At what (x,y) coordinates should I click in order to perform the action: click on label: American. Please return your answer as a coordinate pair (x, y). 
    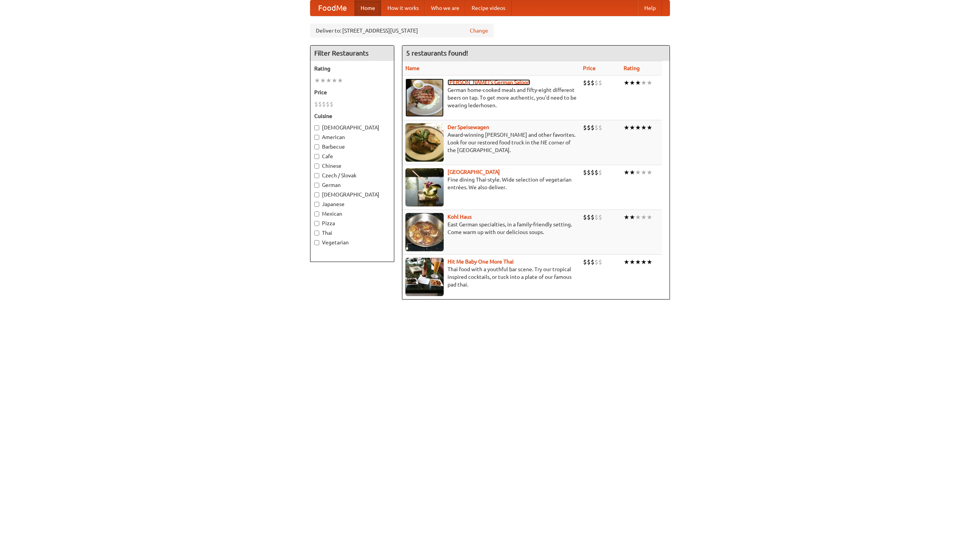
    Looking at the image, I should click on (352, 137).